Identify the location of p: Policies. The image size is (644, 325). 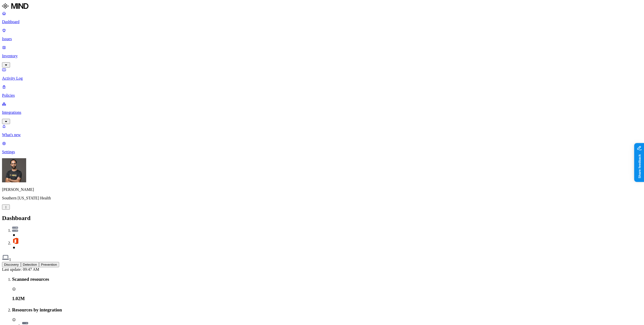
(322, 95).